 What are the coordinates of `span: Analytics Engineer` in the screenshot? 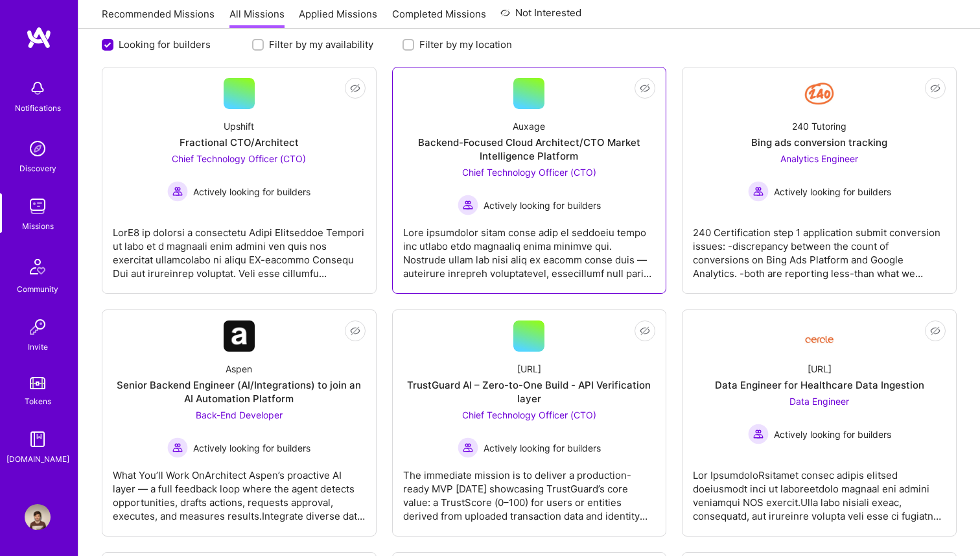 It's located at (820, 158).